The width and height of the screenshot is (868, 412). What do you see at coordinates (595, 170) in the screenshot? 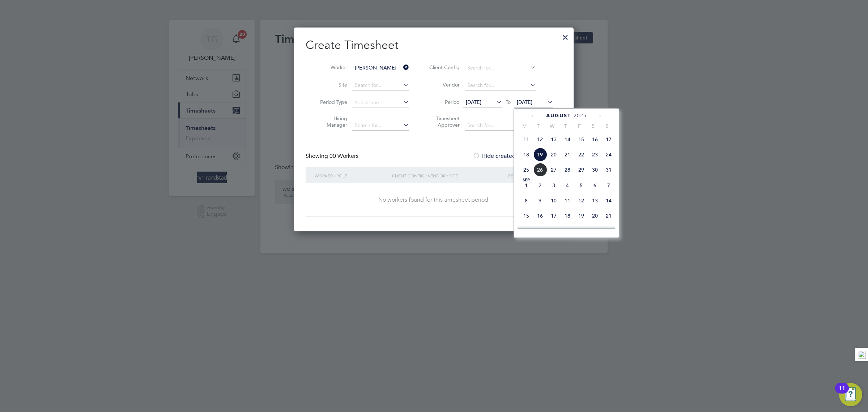
I see `span: 30` at bounding box center [595, 170].